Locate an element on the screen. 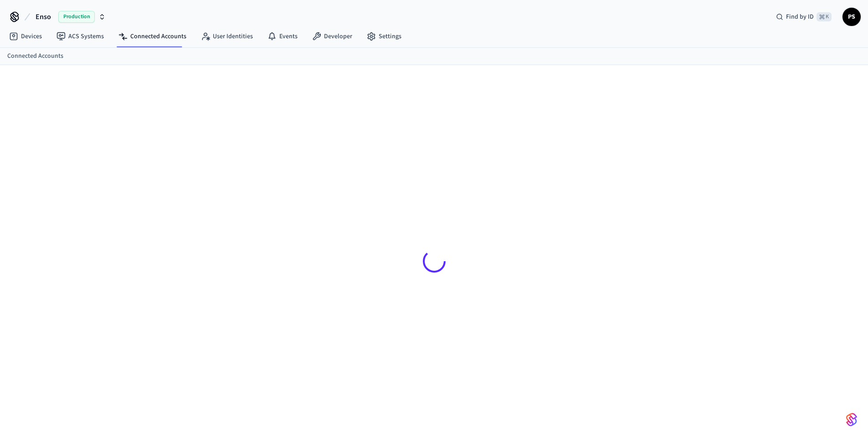  button: PS is located at coordinates (852, 17).